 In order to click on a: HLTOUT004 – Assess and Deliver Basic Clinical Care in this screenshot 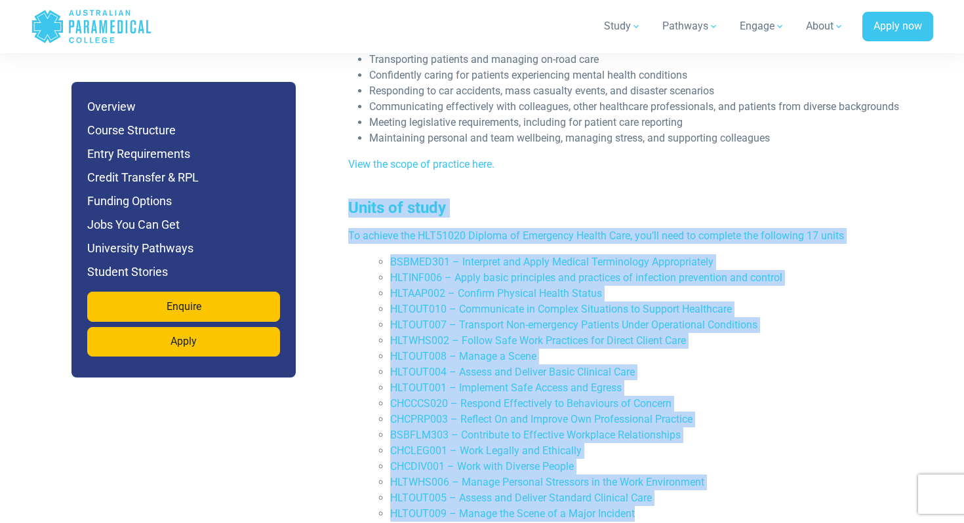, I will do `click(512, 372)`.